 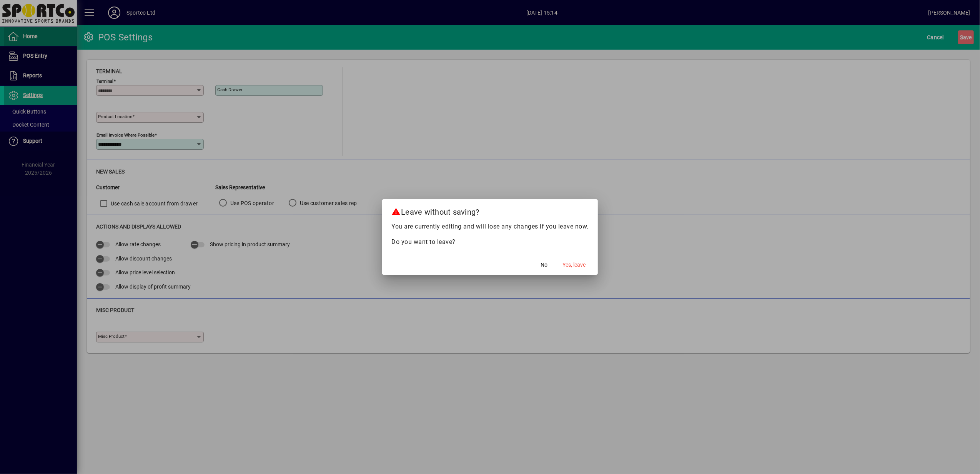 What do you see at coordinates (574, 264) in the screenshot?
I see `button: Yes, leave` at bounding box center [574, 264].